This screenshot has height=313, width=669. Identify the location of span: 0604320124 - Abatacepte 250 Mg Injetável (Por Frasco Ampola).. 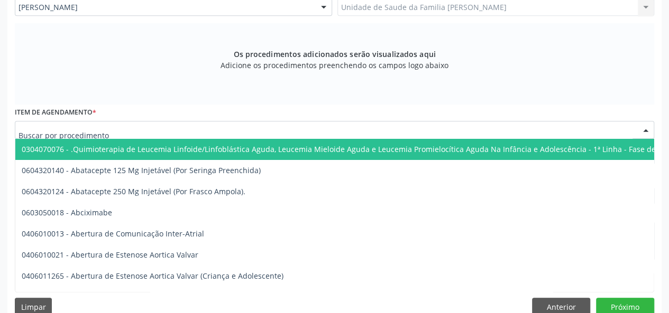
(133, 191).